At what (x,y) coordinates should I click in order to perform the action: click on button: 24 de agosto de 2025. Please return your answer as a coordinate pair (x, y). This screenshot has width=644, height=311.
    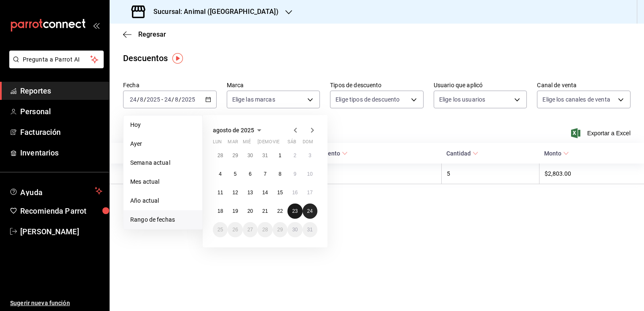
    Looking at the image, I should click on (309, 211).